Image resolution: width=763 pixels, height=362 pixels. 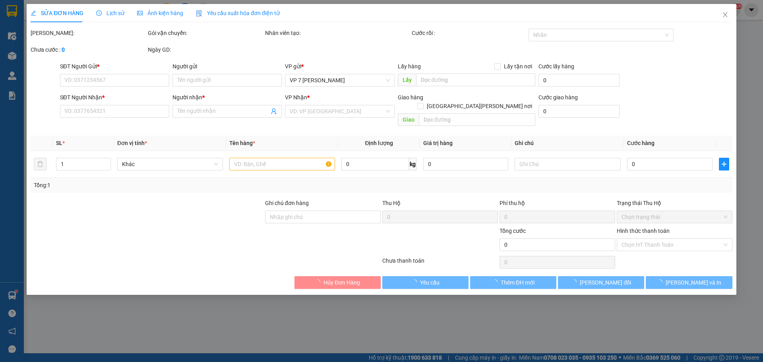 I want to click on span: Đơn vị tính, so click(x=132, y=143).